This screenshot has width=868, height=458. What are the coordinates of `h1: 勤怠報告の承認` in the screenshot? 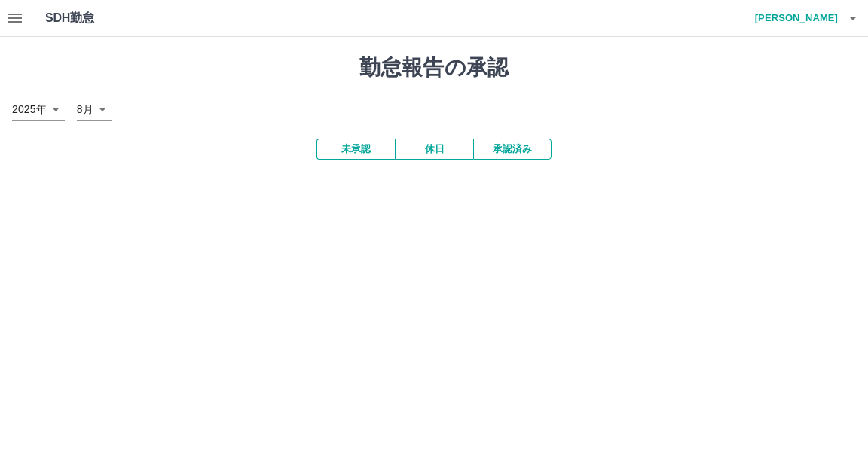 It's located at (434, 67).